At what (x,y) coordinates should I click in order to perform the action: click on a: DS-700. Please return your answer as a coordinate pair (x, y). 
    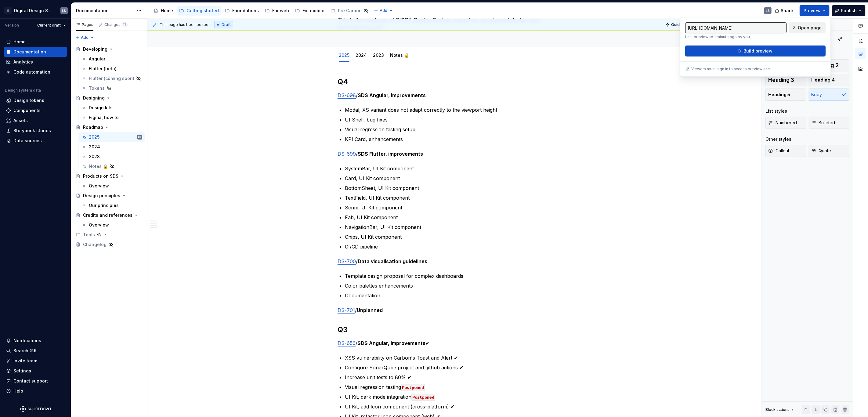
    Looking at the image, I should click on (347, 261).